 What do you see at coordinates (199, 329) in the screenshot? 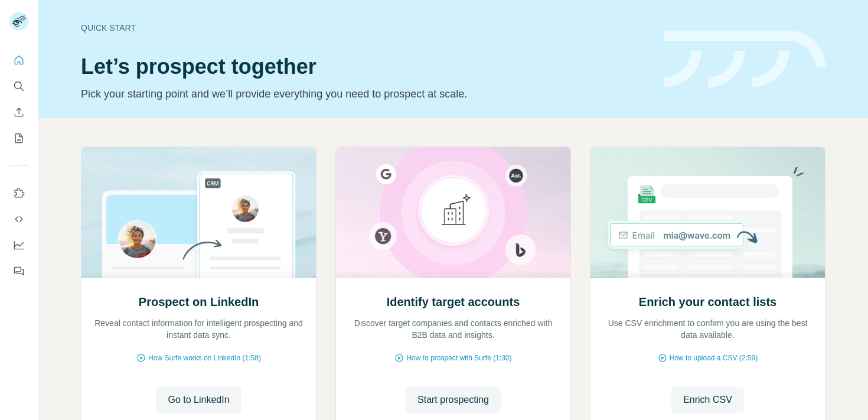
I see `p: Reveal contact information for intelligent prospecting and instant data sync.` at bounding box center [199, 329].